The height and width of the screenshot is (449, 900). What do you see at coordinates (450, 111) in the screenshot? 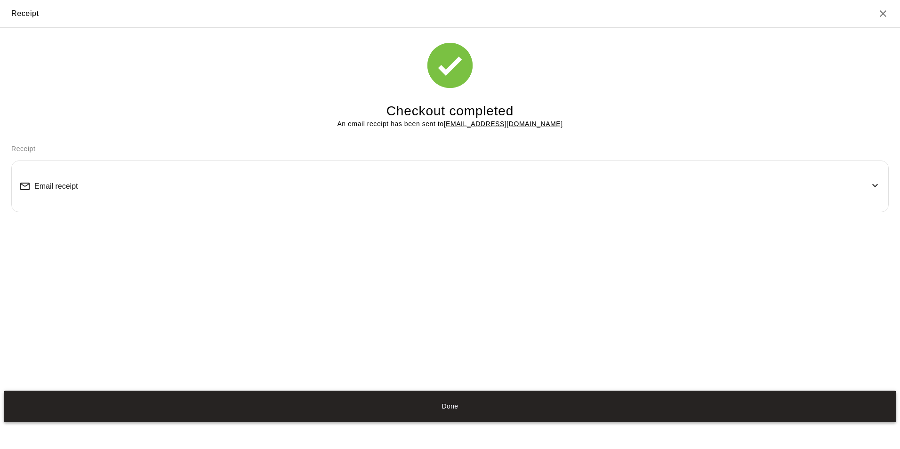
I see `h4: Checkout completed` at bounding box center [450, 111].